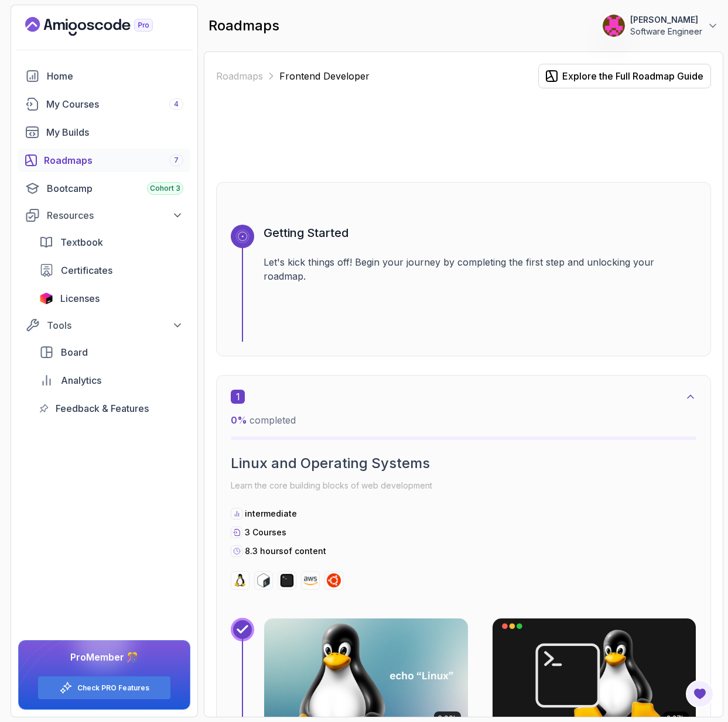 The width and height of the screenshot is (728, 722). Describe the element at coordinates (81, 381) in the screenshot. I see `span: Analytics` at that location.